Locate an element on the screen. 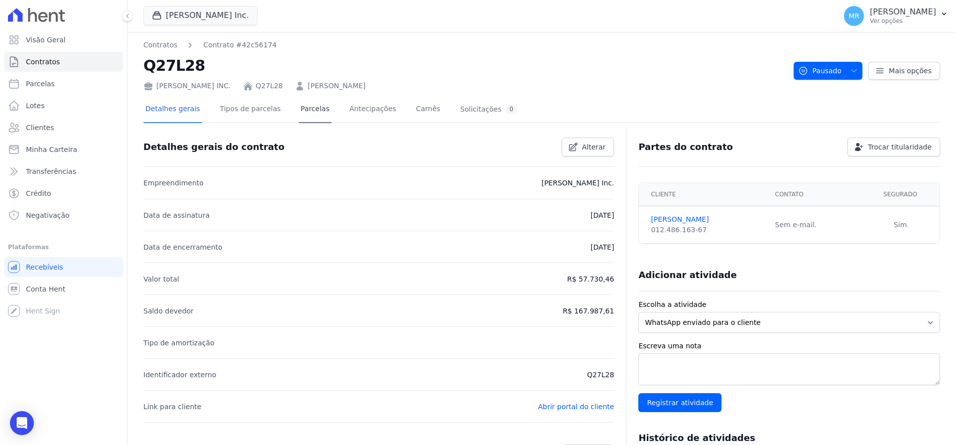 This screenshot has width=956, height=445. th: Cliente is located at coordinates (703, 194).